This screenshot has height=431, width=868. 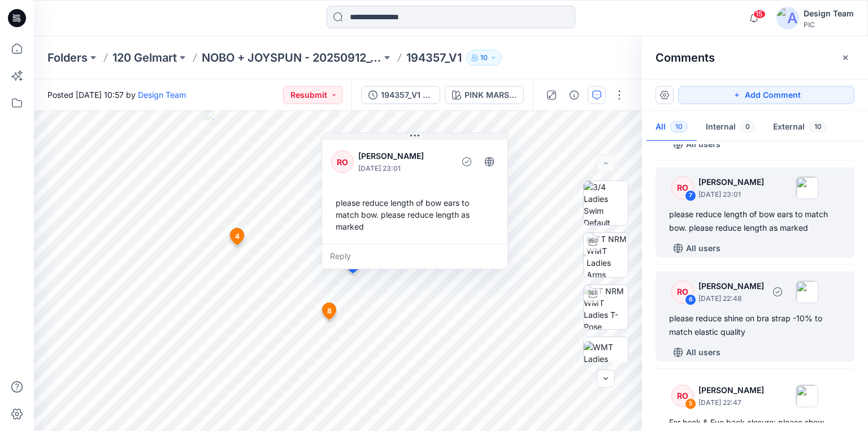 What do you see at coordinates (828, 14) in the screenshot?
I see `div: Design Team` at bounding box center [828, 14].